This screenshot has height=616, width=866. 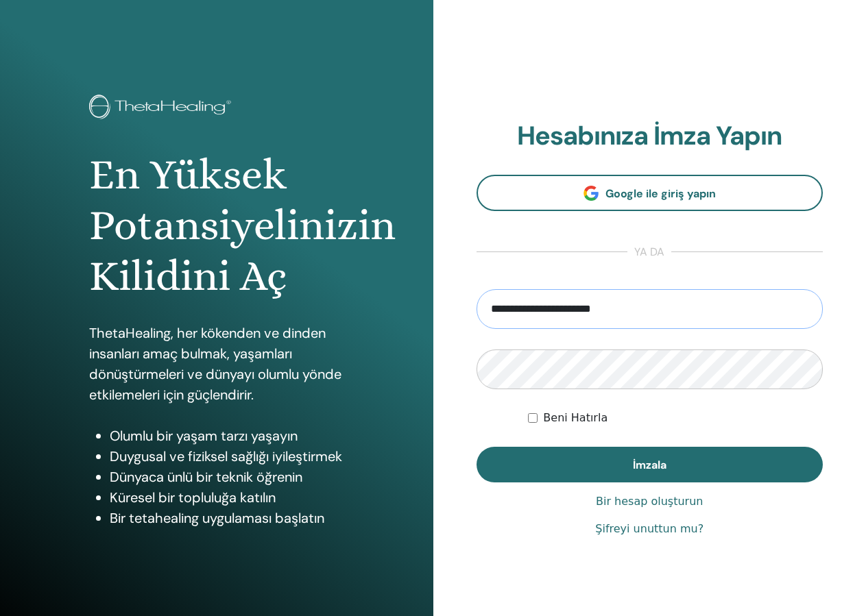 I want to click on button: İmzala, so click(x=651, y=465).